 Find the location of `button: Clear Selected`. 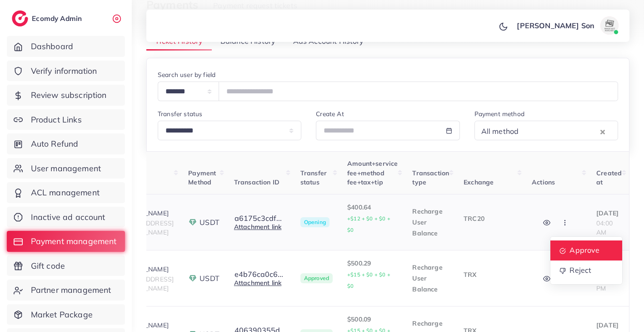

button: Clear Selected is located at coordinates (602, 131).